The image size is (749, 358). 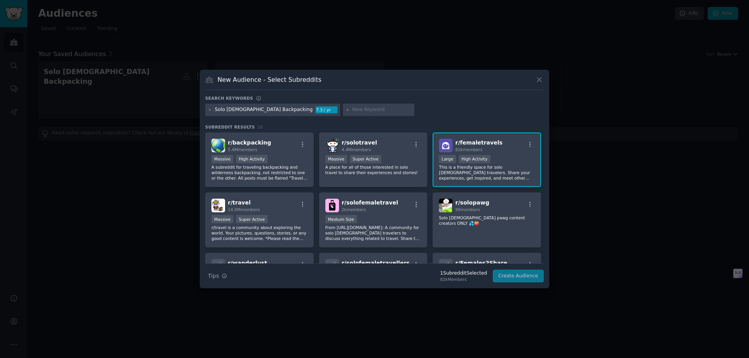 I want to click on span: r/ solopawg, so click(x=472, y=203).